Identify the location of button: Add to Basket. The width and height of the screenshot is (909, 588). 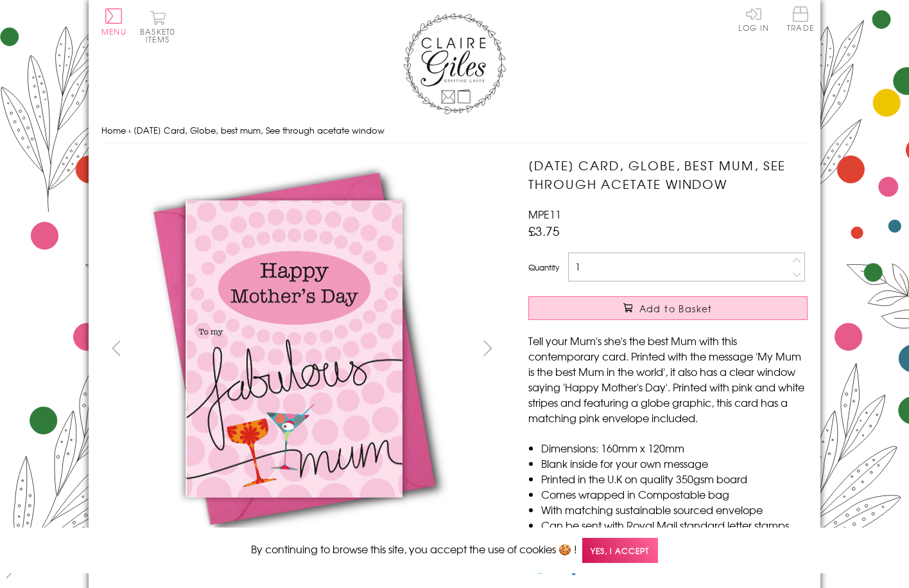
(668, 308).